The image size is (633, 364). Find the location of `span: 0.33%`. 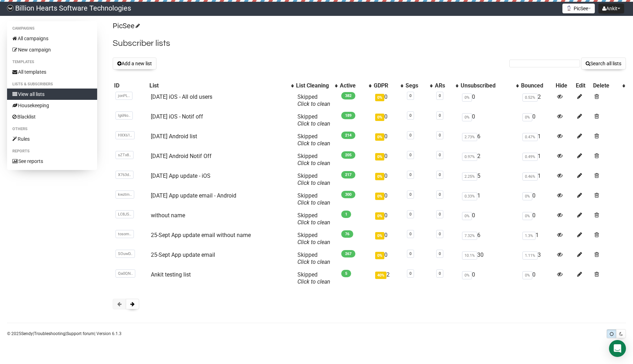

span: 0.33% is located at coordinates (469, 196).